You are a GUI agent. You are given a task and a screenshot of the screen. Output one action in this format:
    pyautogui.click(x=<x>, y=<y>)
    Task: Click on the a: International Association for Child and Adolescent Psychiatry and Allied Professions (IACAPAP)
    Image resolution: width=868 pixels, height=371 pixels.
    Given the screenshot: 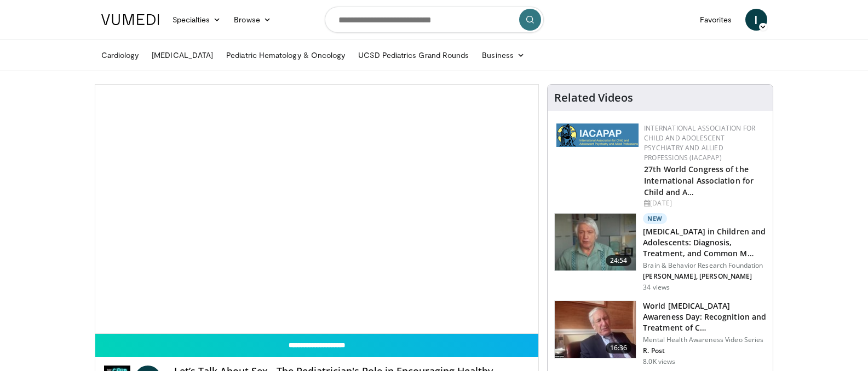 What is the action you would take?
    pyautogui.click(x=699, y=143)
    